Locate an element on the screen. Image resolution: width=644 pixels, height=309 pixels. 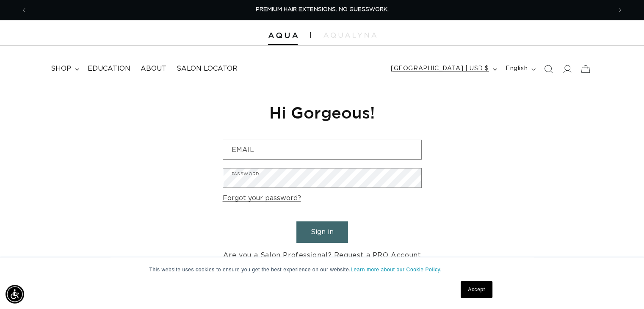
span: Education is located at coordinates (109, 69).